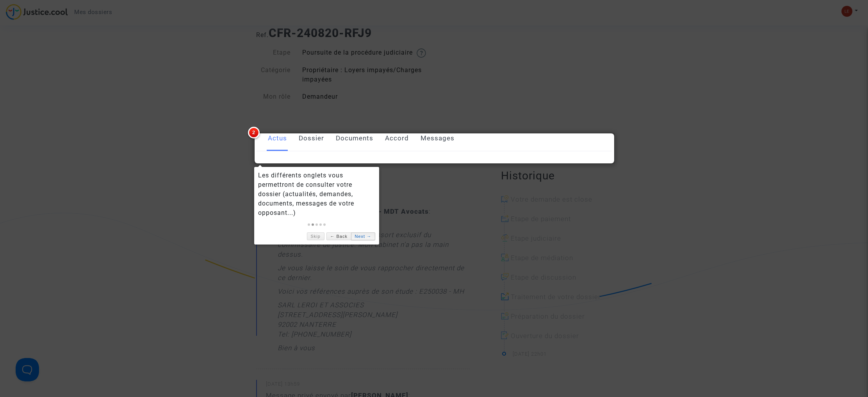 The image size is (868, 397). What do you see at coordinates (277, 138) in the screenshot?
I see `a: Actus` at bounding box center [277, 138].